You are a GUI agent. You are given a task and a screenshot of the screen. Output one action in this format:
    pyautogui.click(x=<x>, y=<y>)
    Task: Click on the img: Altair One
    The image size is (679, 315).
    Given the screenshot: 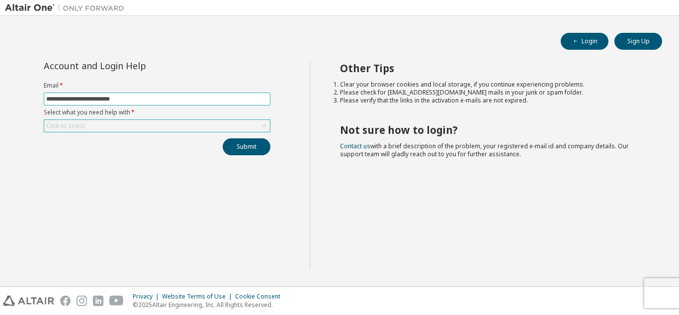 What is the action you would take?
    pyautogui.click(x=67, y=8)
    